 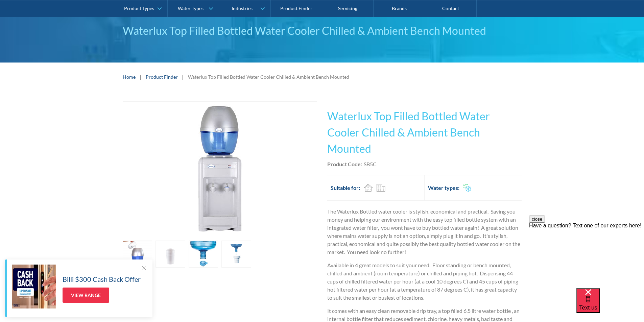 I want to click on a: Product Finder, so click(x=162, y=77).